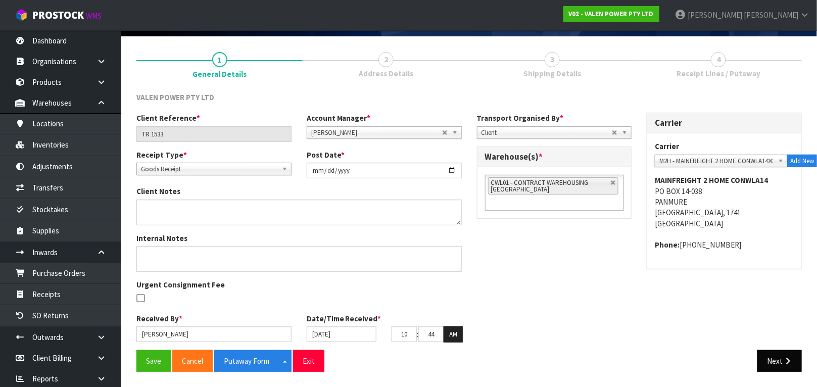 The width and height of the screenshot is (817, 387). What do you see at coordinates (341, 334) in the screenshot?
I see `input: Date/Time received` at bounding box center [341, 334].